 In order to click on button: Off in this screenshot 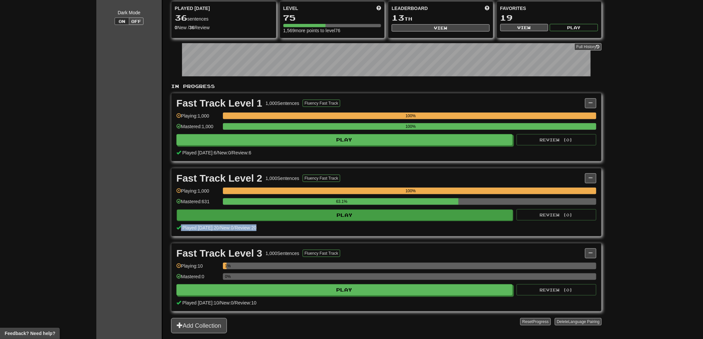, I will do `click(136, 21)`.